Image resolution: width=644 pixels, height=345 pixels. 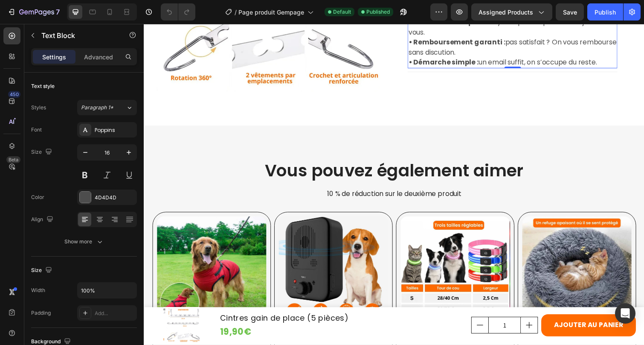 I want to click on strong: • Démarche simple :, so click(x=306, y=39).